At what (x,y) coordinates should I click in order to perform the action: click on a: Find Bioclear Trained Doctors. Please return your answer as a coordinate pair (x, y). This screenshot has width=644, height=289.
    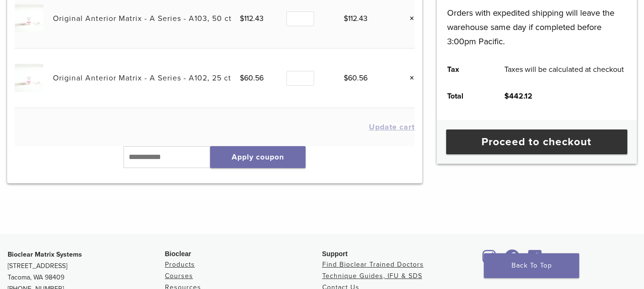
    Looking at the image, I should click on (373, 264).